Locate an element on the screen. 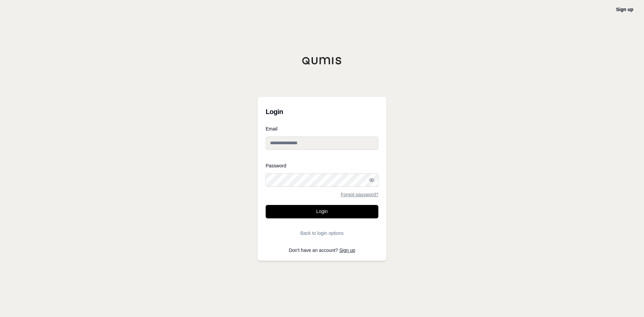  a: Forgot password? is located at coordinates (360, 194).